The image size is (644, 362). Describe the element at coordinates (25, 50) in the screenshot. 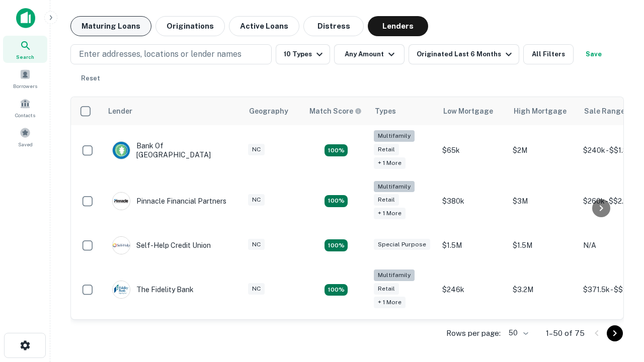

I see `div: Search` at that location.